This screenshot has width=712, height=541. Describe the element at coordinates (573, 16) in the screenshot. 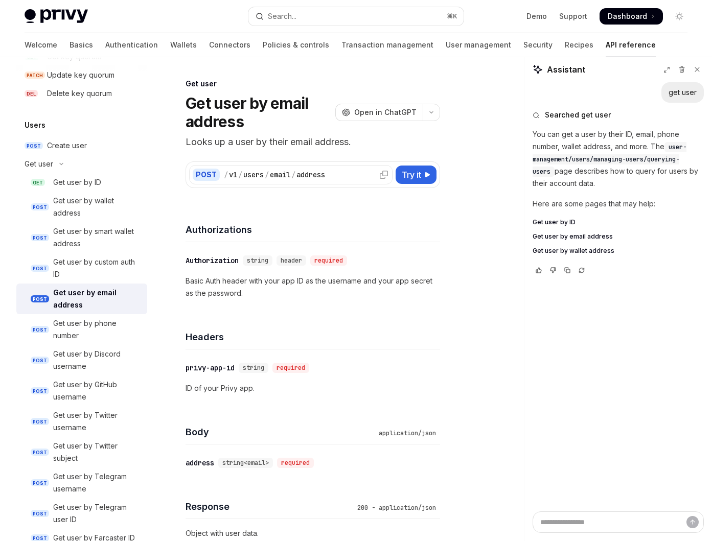

I see `a: Support` at that location.